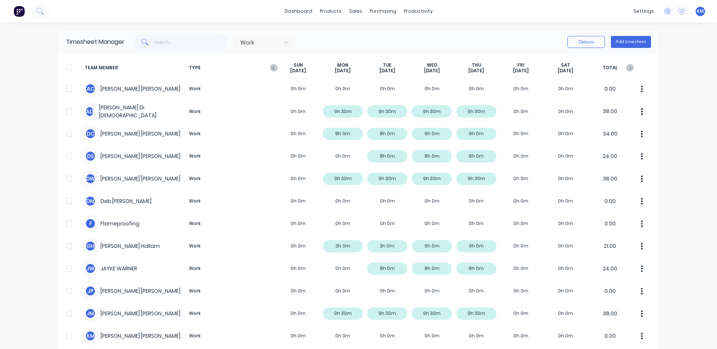  What do you see at coordinates (298, 65) in the screenshot?
I see `span: SUN` at bounding box center [298, 65].